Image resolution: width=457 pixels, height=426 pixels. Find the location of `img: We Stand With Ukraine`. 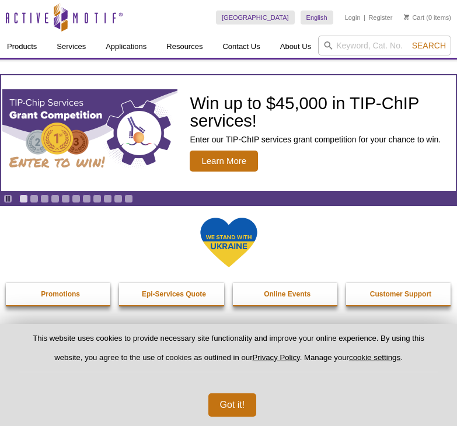

img: We Stand With Ukraine is located at coordinates (229, 242).